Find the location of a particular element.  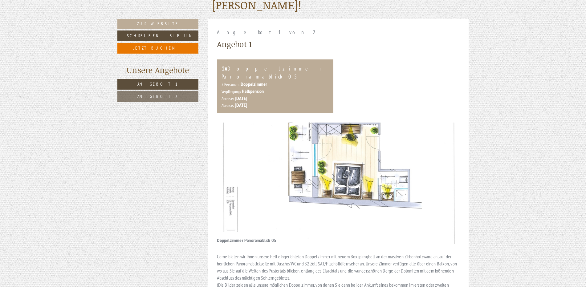

span: Angebot 1 is located at coordinates (158, 84).